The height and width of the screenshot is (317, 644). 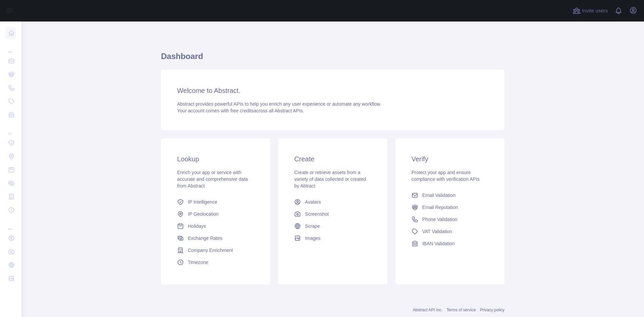 I want to click on span: VAT Validation, so click(x=437, y=231).